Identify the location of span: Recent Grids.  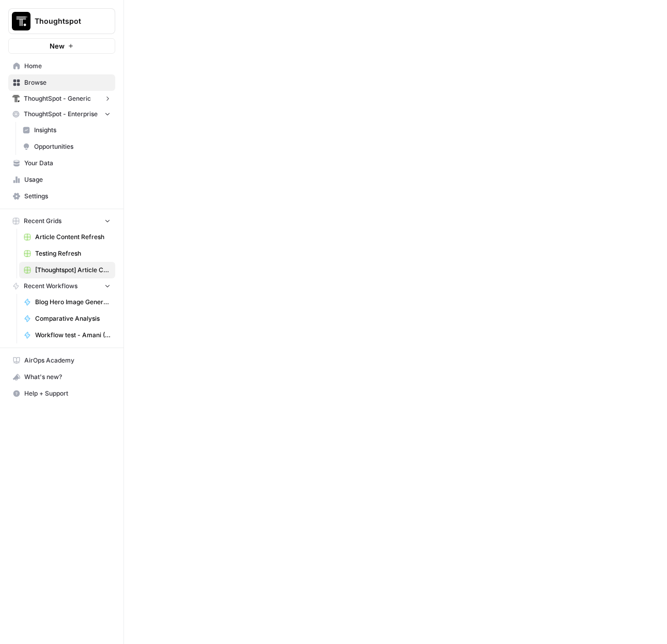
(42, 221).